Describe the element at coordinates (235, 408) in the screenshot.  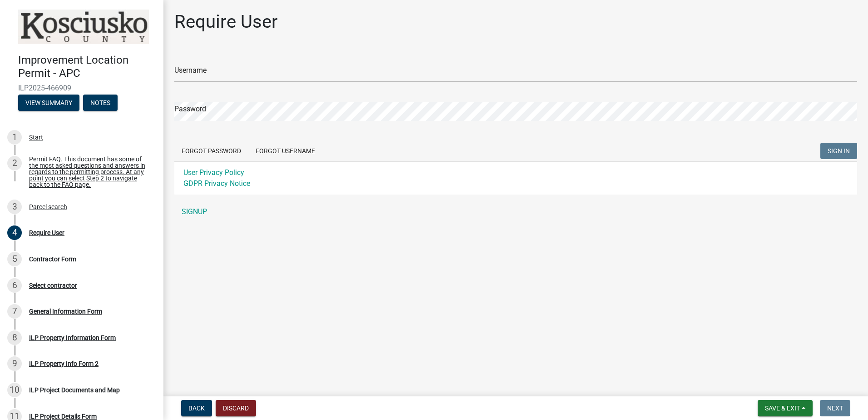
I see `button: Discard` at that location.